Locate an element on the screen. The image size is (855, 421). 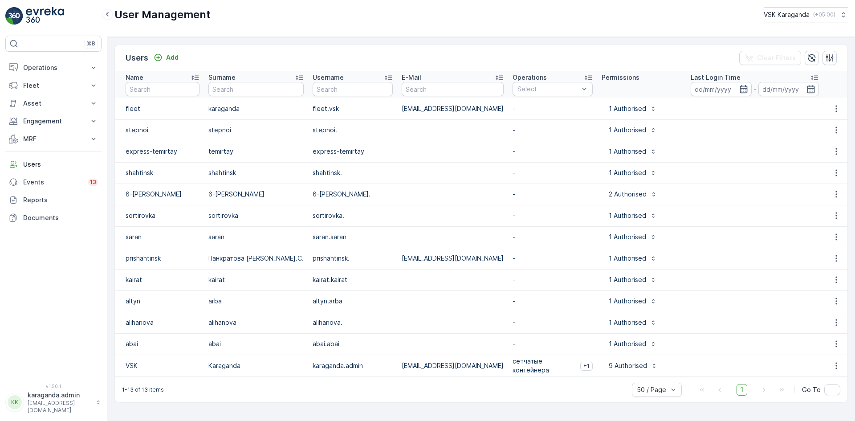
p: User Management is located at coordinates (163, 15).